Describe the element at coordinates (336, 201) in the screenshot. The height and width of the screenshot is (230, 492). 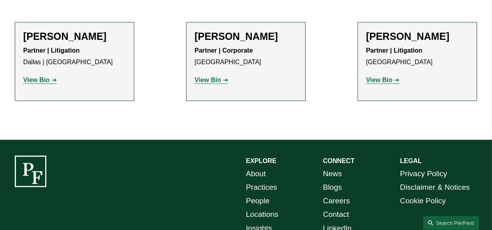
I see `a: Careers` at that location.